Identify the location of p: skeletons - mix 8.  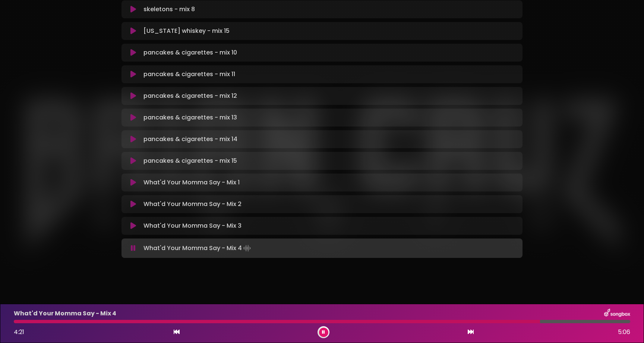
(169, 9).